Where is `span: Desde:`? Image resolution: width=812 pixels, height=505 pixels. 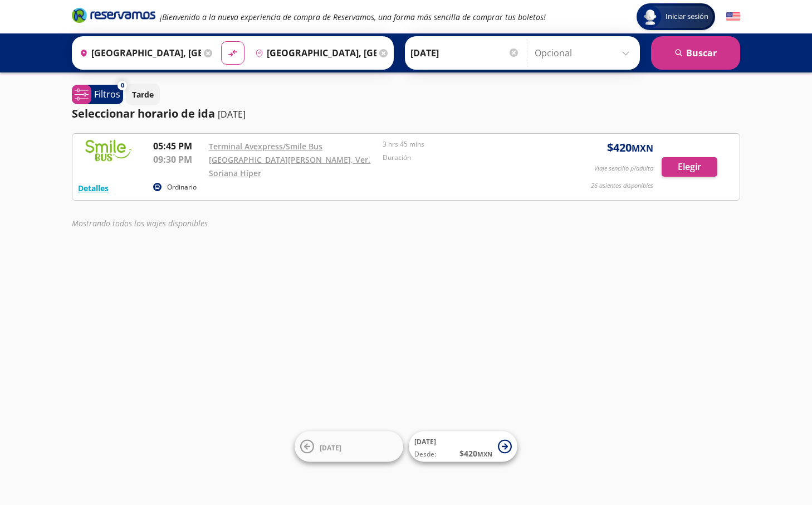 span: Desde: is located at coordinates (425, 454).